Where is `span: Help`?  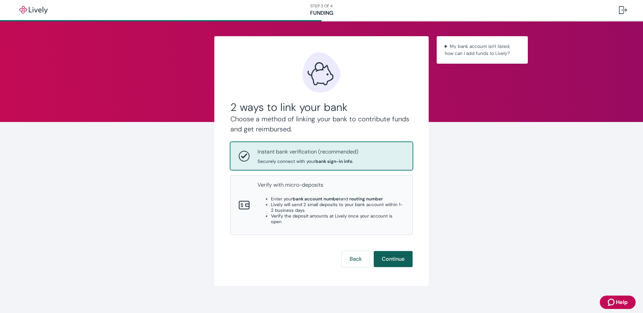 span: Help is located at coordinates (622, 302).